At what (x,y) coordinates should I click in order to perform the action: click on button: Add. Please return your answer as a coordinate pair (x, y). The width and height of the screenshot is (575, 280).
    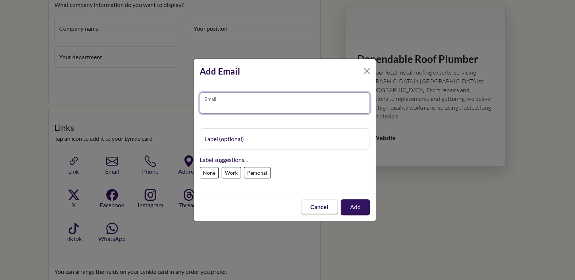
    Looking at the image, I should click on (355, 207).